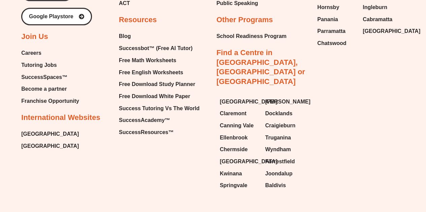 The image size is (426, 212). Describe the element at coordinates (239, 138) in the screenshot. I see `a: Ellenbrook` at that location.